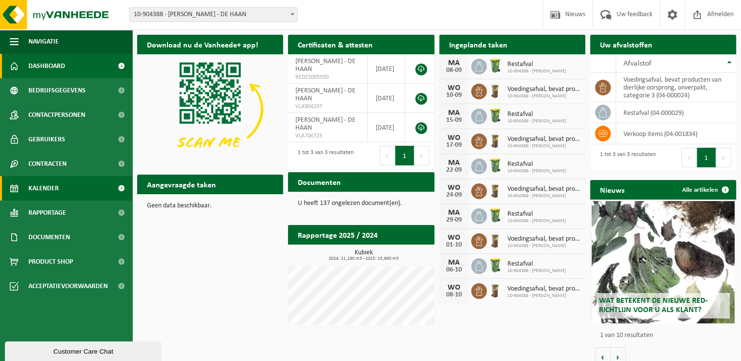 This screenshot has height=361, width=741. What do you see at coordinates (363, 259) in the screenshot?
I see `span: 2024: 21,180 m3 - 2025: 15,660 m3` at bounding box center [363, 259].